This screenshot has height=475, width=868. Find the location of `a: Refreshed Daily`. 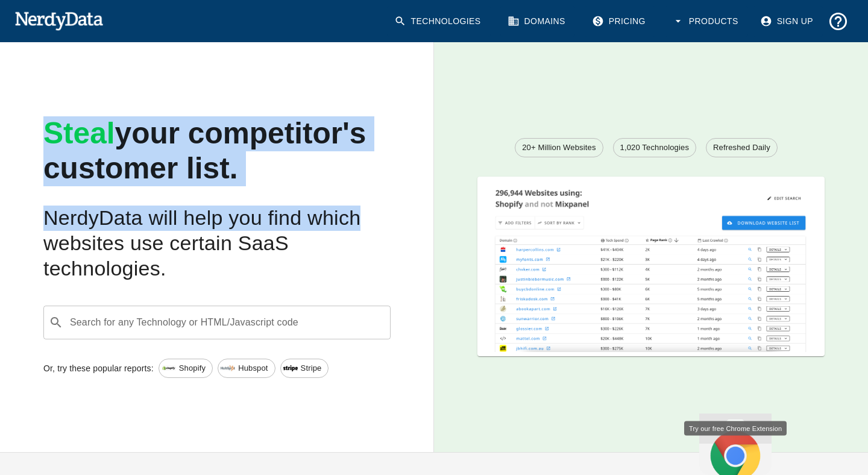

a: Refreshed Daily is located at coordinates (741, 147).